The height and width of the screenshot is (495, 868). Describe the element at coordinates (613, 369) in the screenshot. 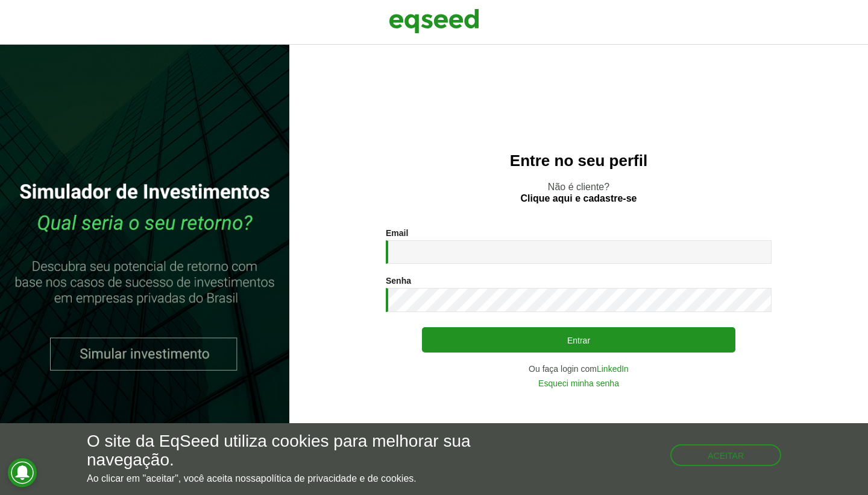

I see `a: LinkedIn` at that location.